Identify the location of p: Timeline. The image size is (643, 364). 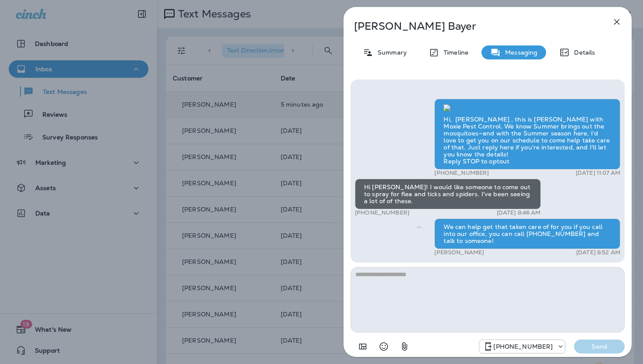
(454, 52).